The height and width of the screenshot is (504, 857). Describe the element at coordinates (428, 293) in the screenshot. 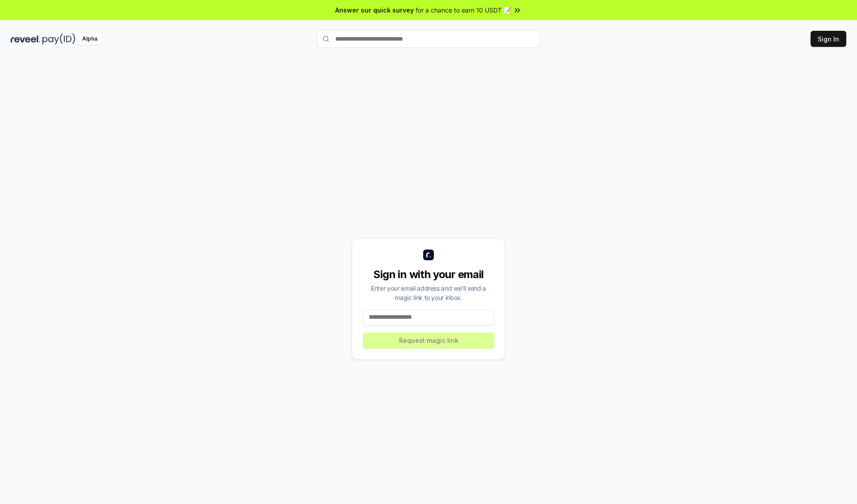

I see `div: Enter your email address and we’ll send a magic link to your inbox.` at that location.